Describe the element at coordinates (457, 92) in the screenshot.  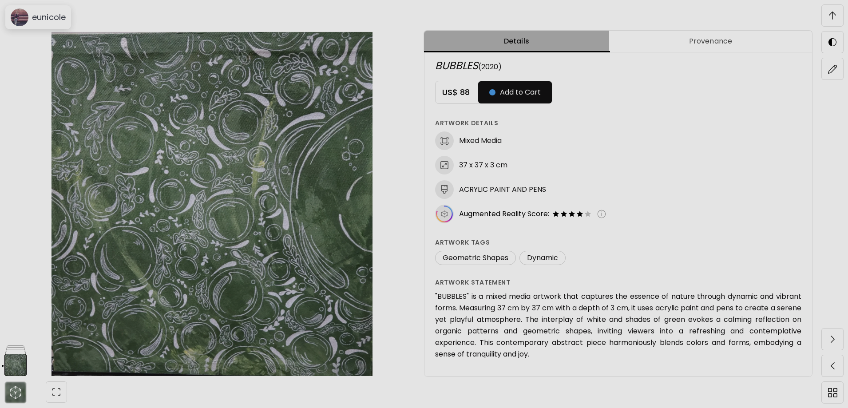
I see `h5: US$ 88` at that location.